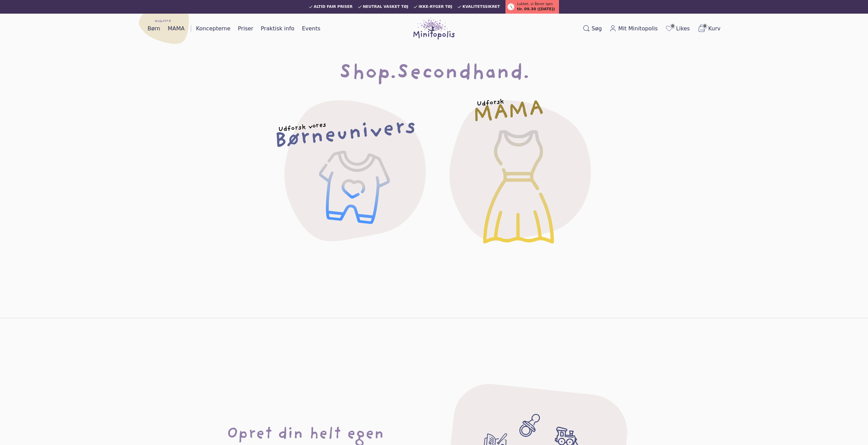 The height and width of the screenshot is (445, 868). I want to click on a: Praktisk info, so click(278, 29).